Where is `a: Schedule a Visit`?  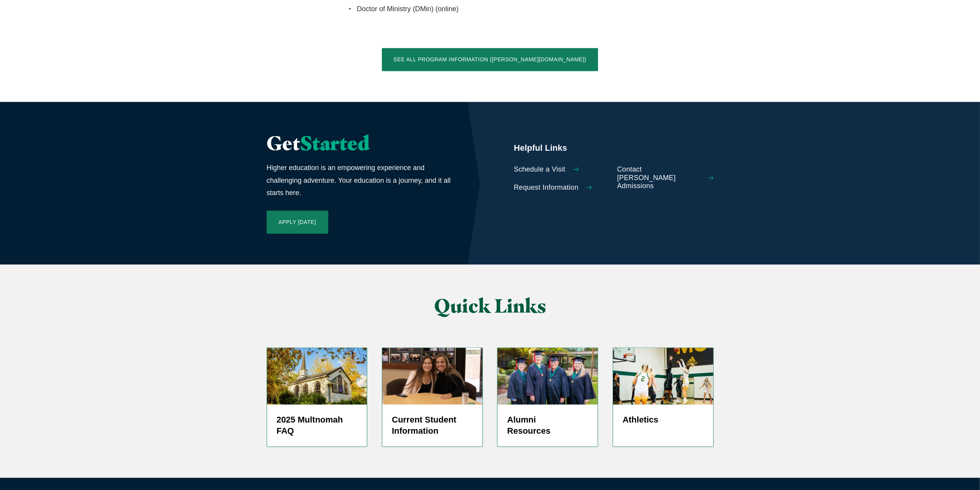
a: Schedule a Visit is located at coordinates (562, 170).